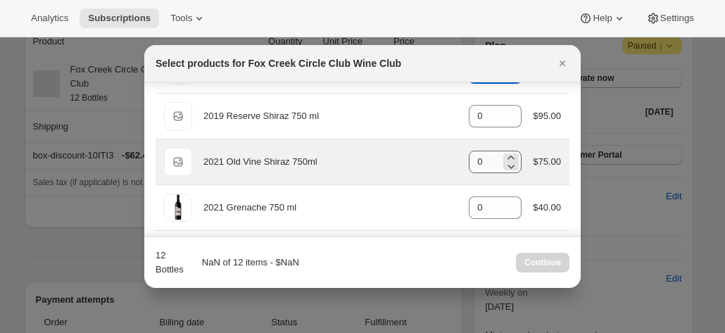  Describe the element at coordinates (278, 63) in the screenshot. I see `h2: Select products for Fox Creek Circle Club Wine Club` at that location.